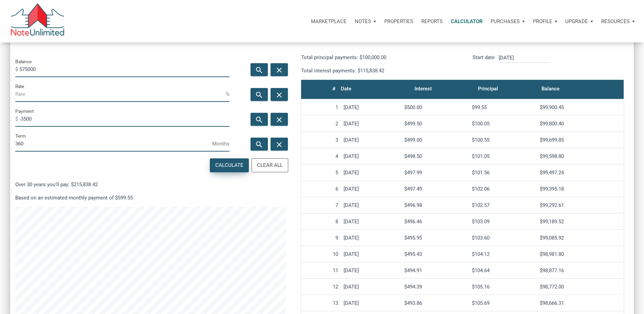 This screenshot has width=644, height=314. I want to click on label: Rate, so click(19, 86).